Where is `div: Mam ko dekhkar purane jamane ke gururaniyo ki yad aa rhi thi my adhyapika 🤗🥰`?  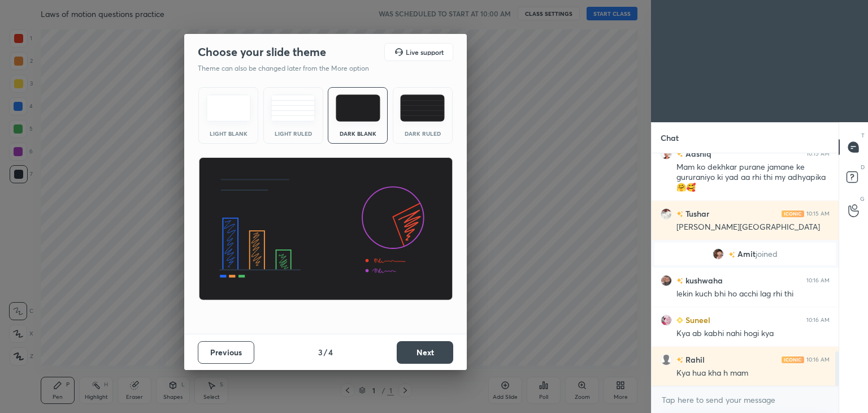 div: Mam ko dekhkar purane jamane ke gururaniyo ki yad aa rhi thi my adhyapika 🤗🥰 is located at coordinates (753, 178).